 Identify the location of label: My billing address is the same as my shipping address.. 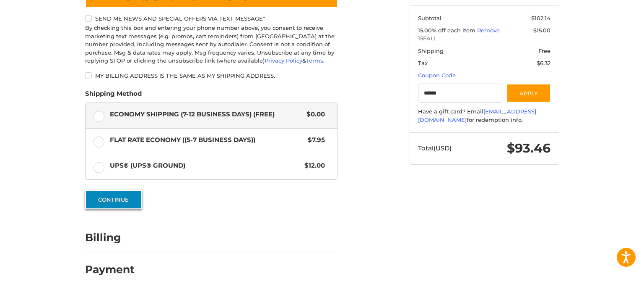
(211, 76).